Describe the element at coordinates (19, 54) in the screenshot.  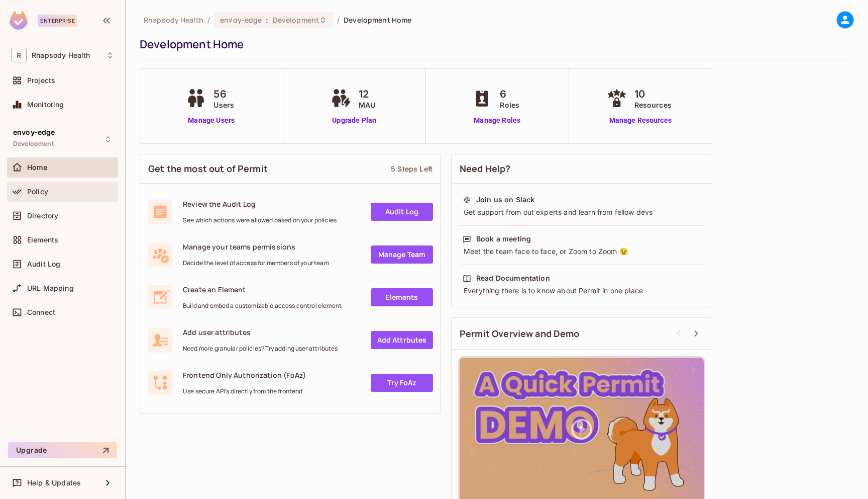
I see `span: R` at that location.